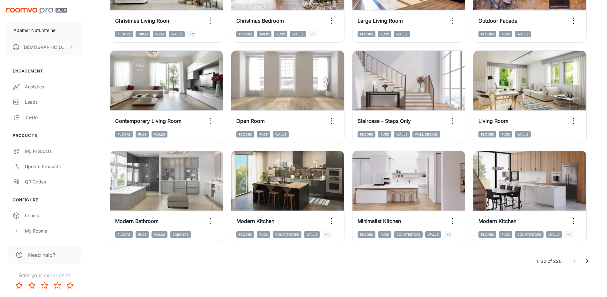 This screenshot has width=607, height=297. Describe the element at coordinates (34, 30) in the screenshot. I see `p: Adamer Natursteine` at that location.